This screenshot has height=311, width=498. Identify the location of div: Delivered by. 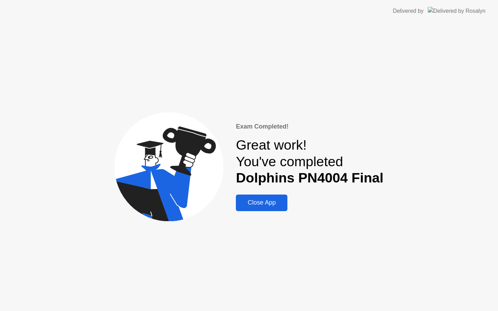
(408, 11).